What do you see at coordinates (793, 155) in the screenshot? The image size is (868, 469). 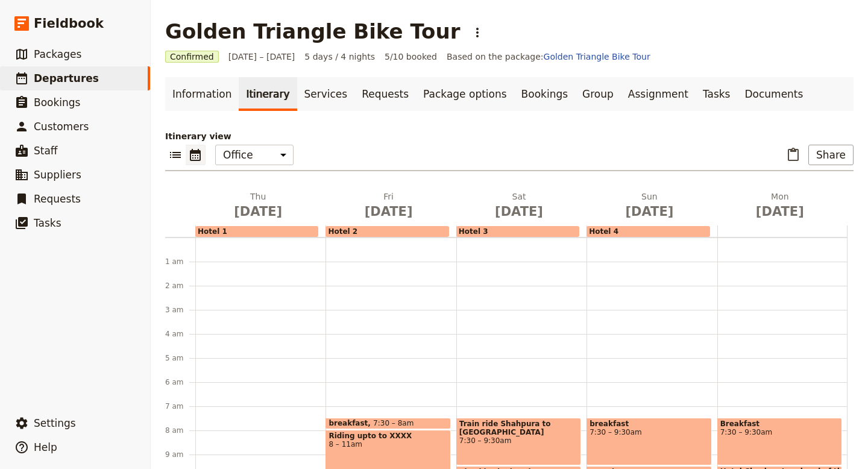 I see `button: Paste itinerary item` at bounding box center [793, 155].